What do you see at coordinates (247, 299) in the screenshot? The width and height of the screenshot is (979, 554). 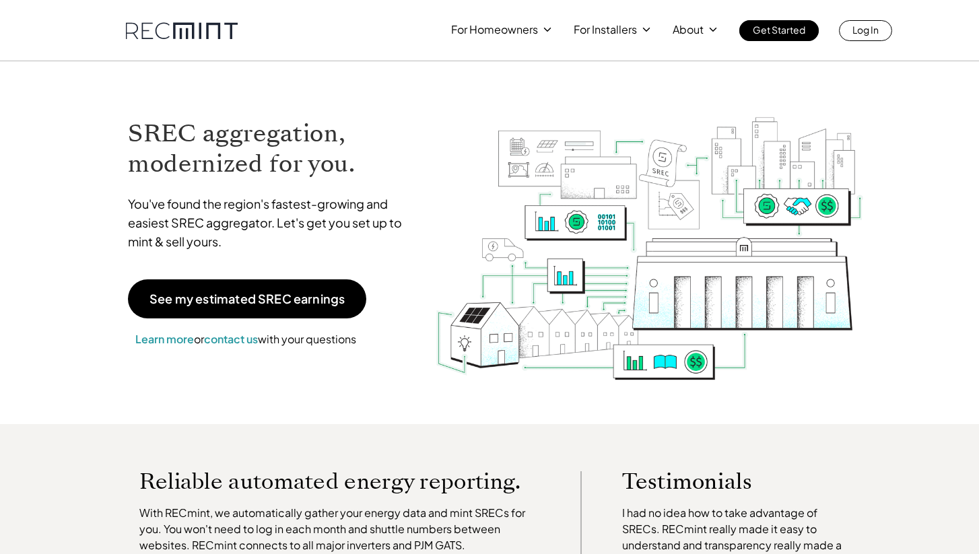 I see `p: See my estimated SREC earnings` at bounding box center [247, 299].